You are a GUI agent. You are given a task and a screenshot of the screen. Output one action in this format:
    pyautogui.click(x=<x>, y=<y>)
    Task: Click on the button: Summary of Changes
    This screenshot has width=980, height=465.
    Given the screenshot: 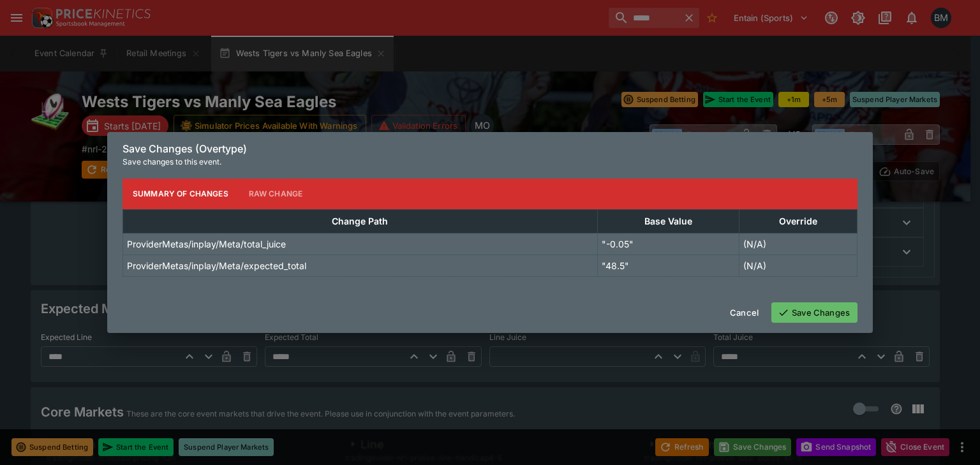 What is the action you would take?
    pyautogui.click(x=181, y=194)
    